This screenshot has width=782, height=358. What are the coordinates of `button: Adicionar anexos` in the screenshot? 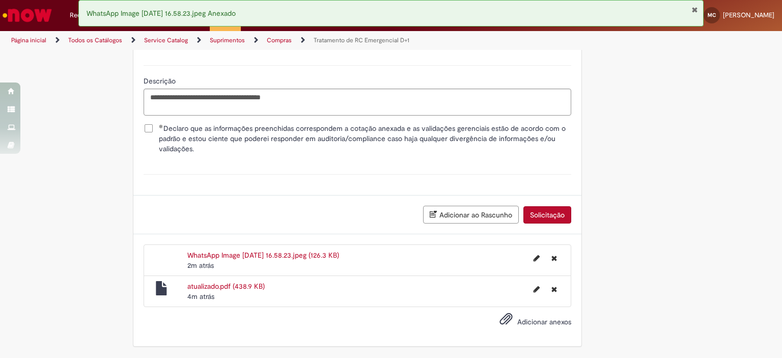 It's located at (506, 321).